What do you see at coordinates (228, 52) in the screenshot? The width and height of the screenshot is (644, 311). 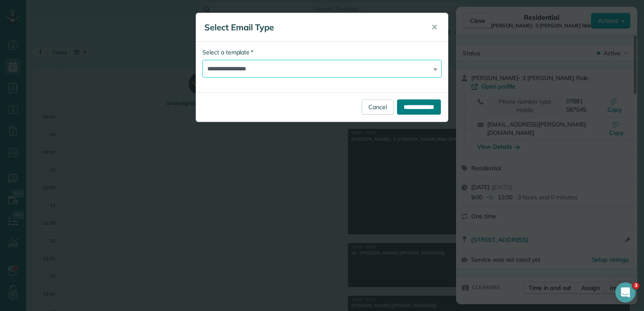 I see `label: Select a template` at bounding box center [228, 52].